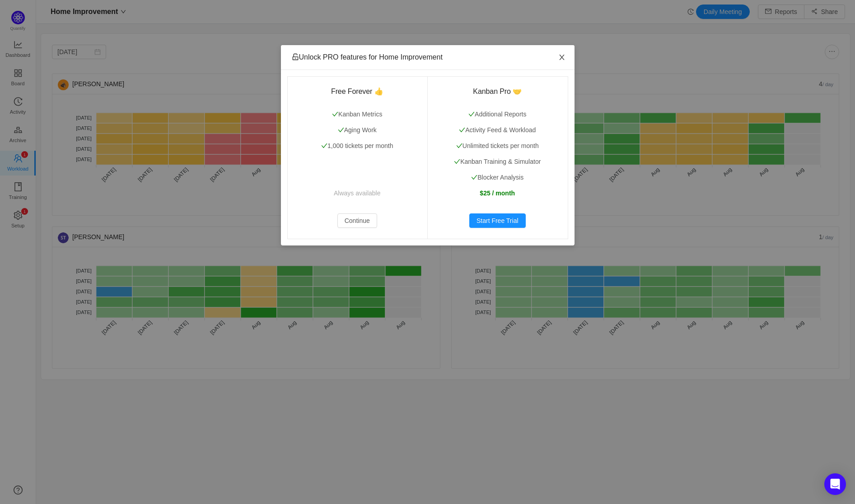  Describe the element at coordinates (357, 130) in the screenshot. I see `p: Aging Work` at that location.